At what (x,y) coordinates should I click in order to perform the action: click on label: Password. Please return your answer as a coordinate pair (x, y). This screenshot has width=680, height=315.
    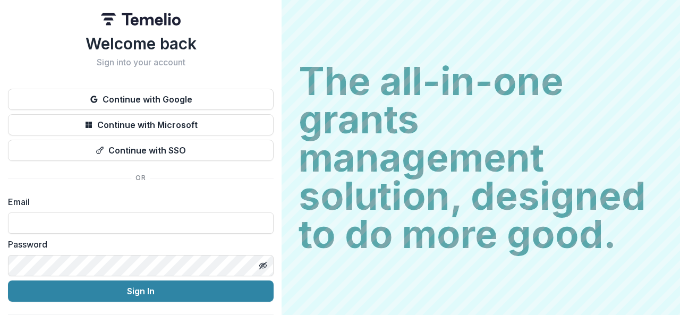
    Looking at the image, I should click on (138, 244).